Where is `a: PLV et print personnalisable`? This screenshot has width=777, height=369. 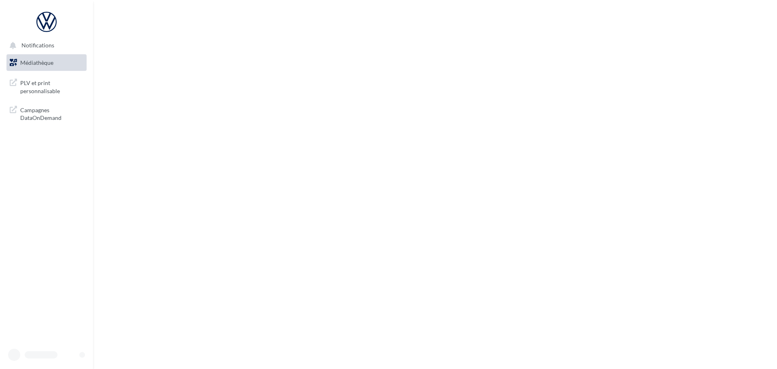 a: PLV et print personnalisable is located at coordinates (47, 86).